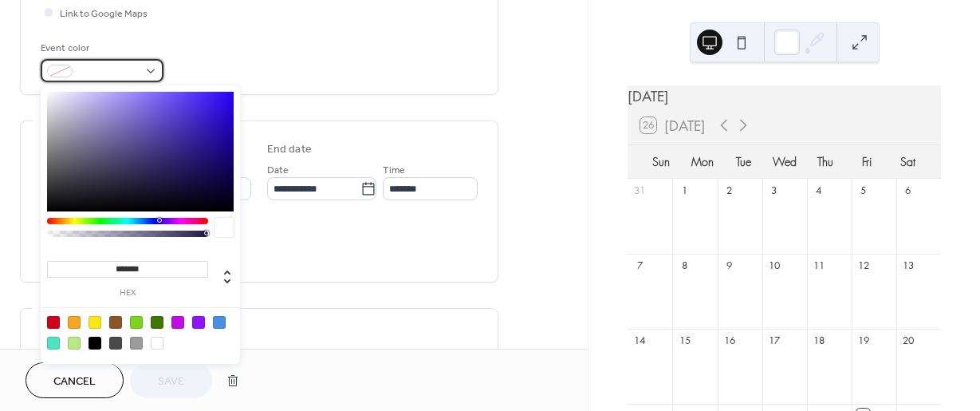 Image resolution: width=980 pixels, height=411 pixels. I want to click on div: 6, so click(907, 190).